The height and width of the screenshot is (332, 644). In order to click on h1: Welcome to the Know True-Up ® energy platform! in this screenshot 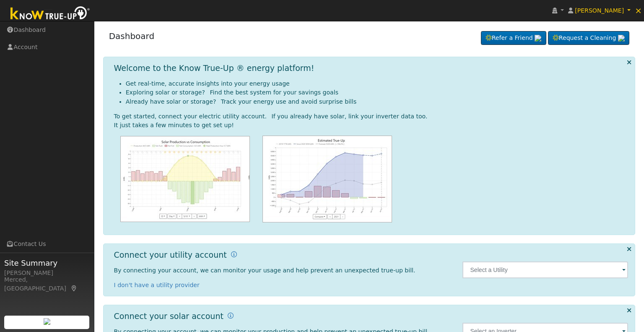, I will do `click(214, 68)`.